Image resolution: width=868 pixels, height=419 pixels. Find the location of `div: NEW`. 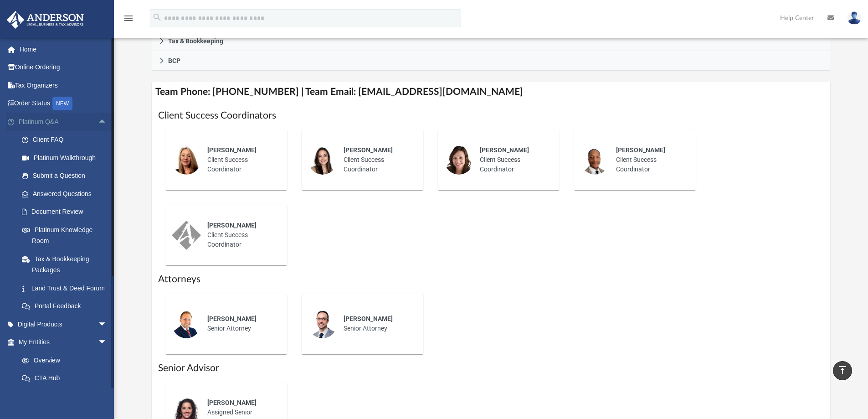

div: NEW is located at coordinates (63, 103).